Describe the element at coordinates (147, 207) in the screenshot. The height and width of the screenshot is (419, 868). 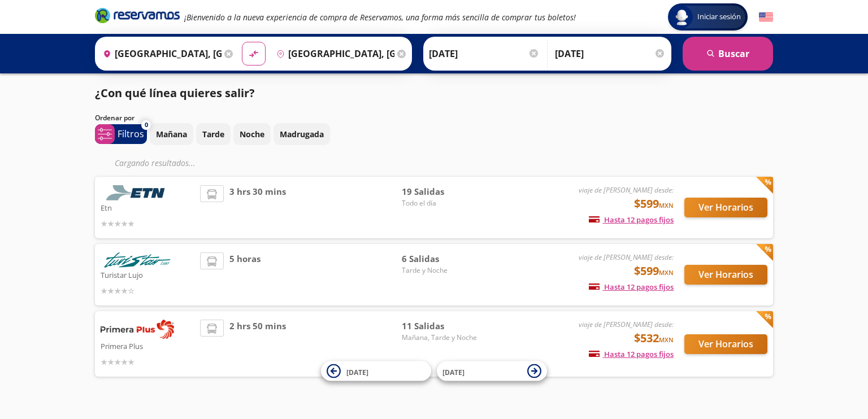
I see `p: Etn` at that location.